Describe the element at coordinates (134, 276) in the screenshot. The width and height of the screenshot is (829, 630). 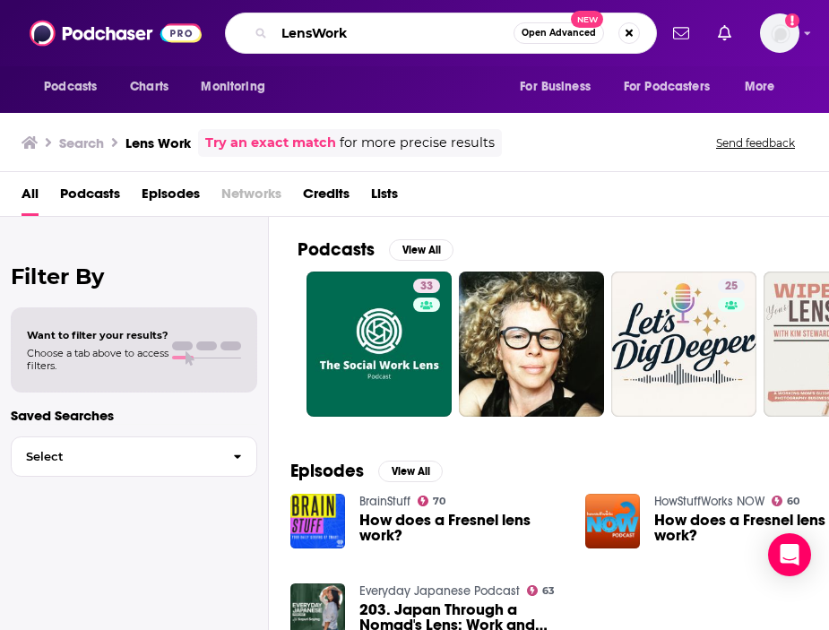
I see `h2: Filter By` at that location.